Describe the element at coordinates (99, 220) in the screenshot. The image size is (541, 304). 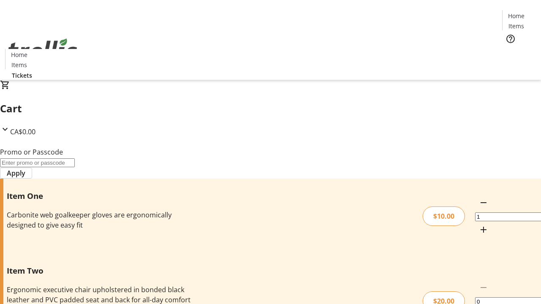
I see `div: Carbonite web goalkeeper gloves are ergonomically designed to give easy fit` at that location.